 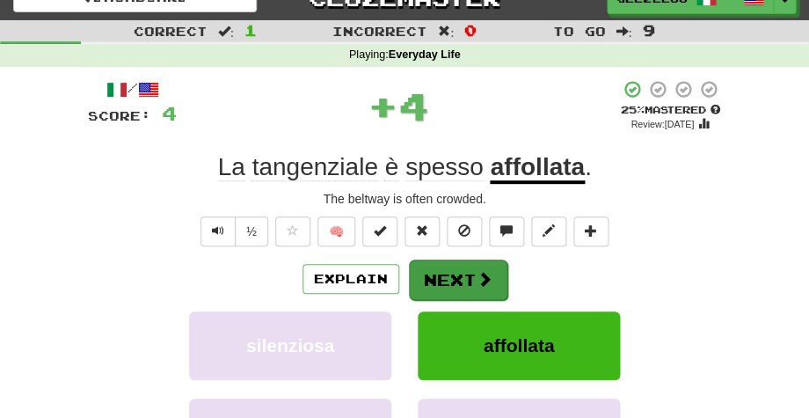 What do you see at coordinates (232, 231) in the screenshot?
I see `div: Text-to-speech controls` at bounding box center [232, 231].